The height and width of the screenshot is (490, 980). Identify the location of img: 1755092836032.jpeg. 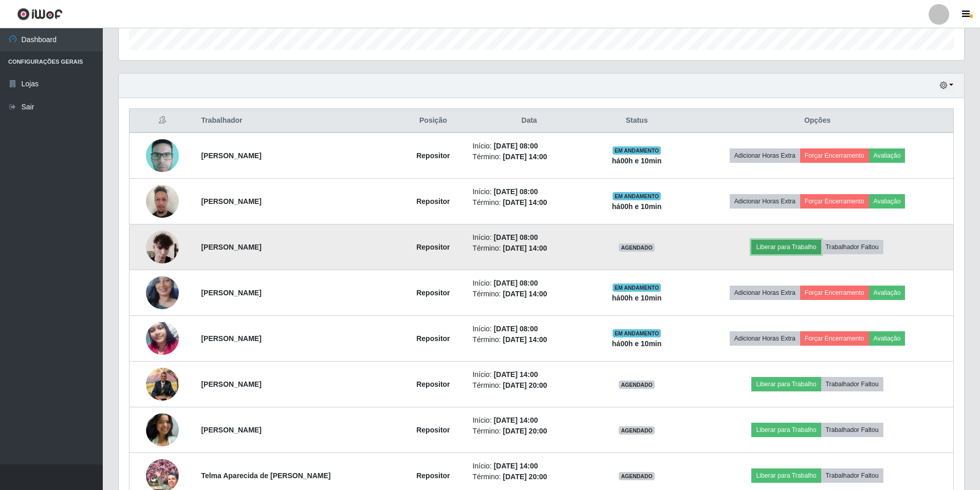
(162, 293).